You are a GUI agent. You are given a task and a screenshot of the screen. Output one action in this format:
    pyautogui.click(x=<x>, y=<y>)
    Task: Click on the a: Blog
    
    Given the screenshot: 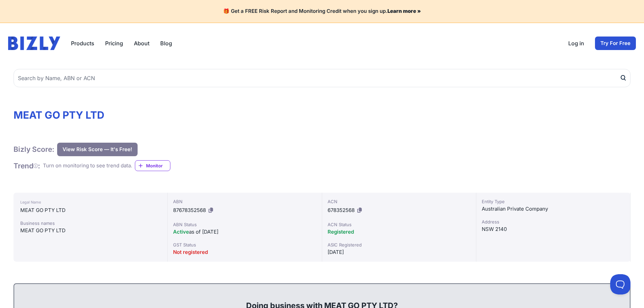 What is the action you would take?
    pyautogui.click(x=166, y=44)
    